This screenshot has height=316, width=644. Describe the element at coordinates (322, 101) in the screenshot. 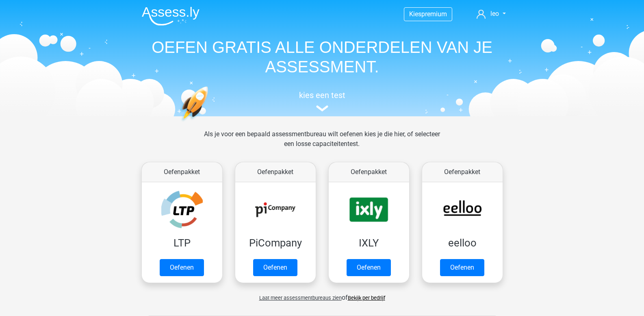

I see `a: kies een test` at that location.